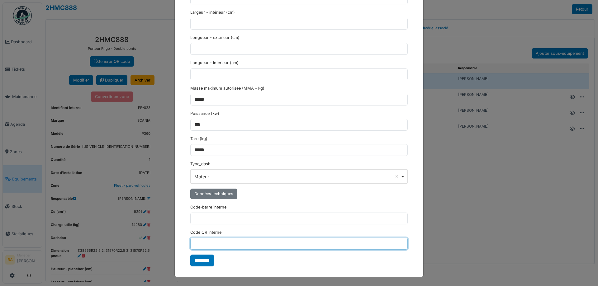 This screenshot has height=286, width=598. I want to click on label: Masse maximum autorisée (MMA - kg), so click(227, 88).